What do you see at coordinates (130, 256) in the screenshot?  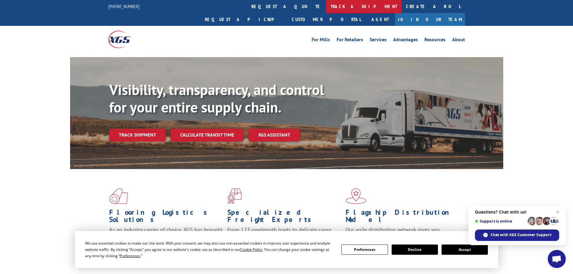 I see `span: Preferences` at bounding box center [130, 256].